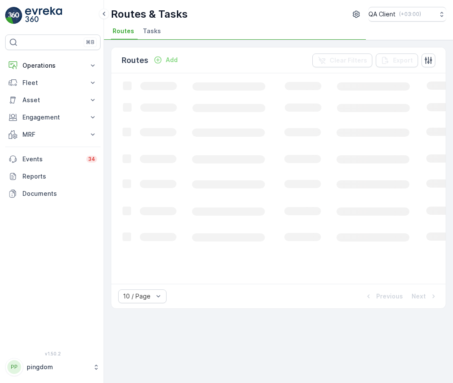  I want to click on p: ( +03:00 ), so click(410, 14).